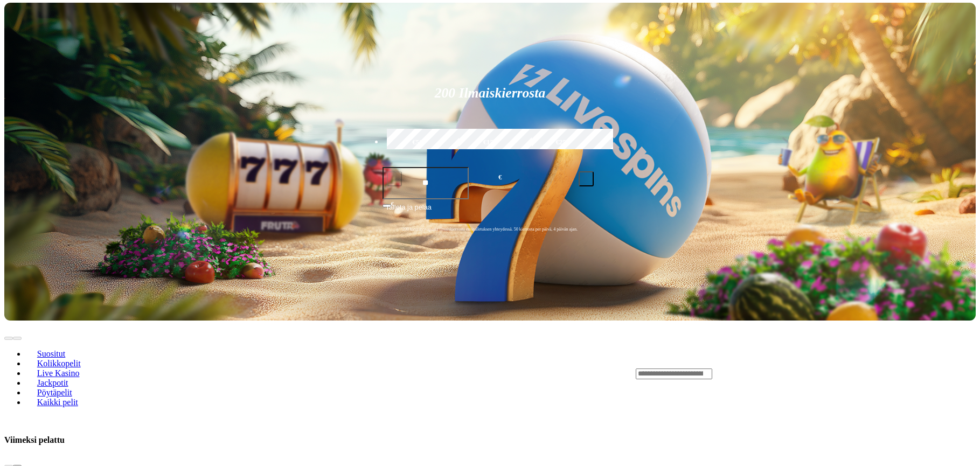  I want to click on span: Talleta ja pelaa, so click(408, 212).